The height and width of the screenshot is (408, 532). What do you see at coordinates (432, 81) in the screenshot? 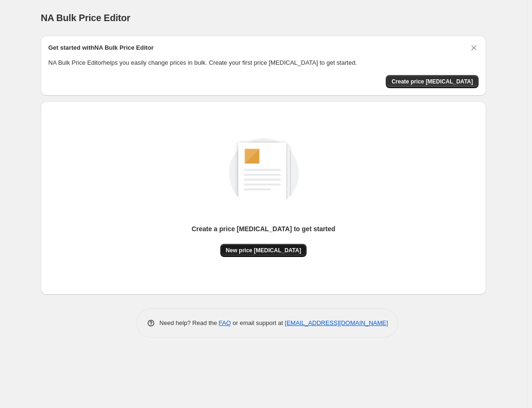
I see `button: Create price change job` at bounding box center [432, 81].